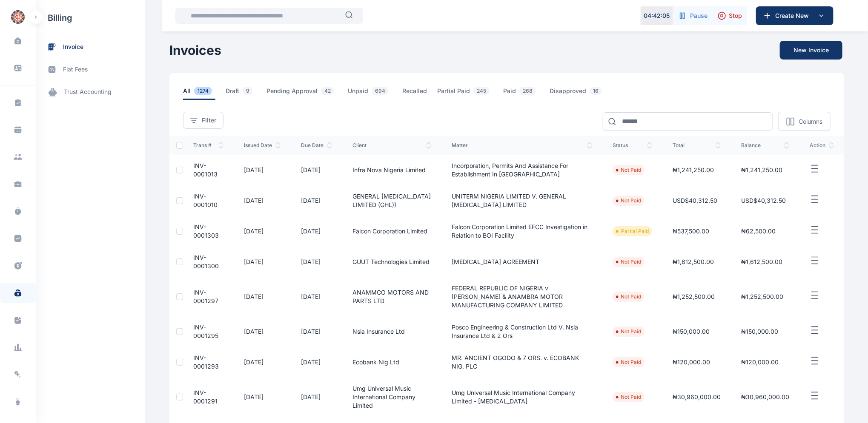 The image size is (868, 423). Describe the element at coordinates (735, 16) in the screenshot. I see `span: Stop` at that location.